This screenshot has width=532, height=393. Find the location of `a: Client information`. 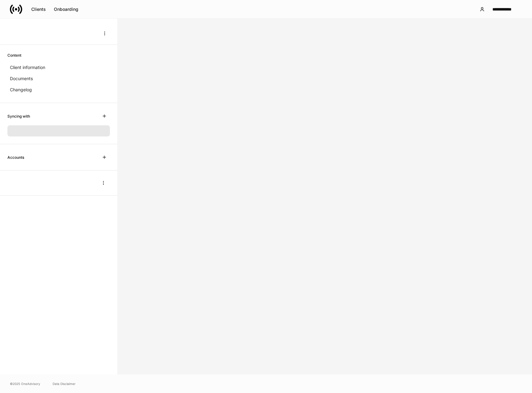

a: Client information is located at coordinates (59, 67).